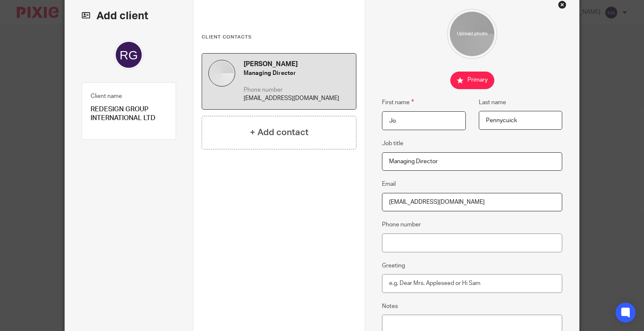 Image resolution: width=644 pixels, height=331 pixels. Describe the element at coordinates (492, 103) in the screenshot. I see `label: Last name` at that location.